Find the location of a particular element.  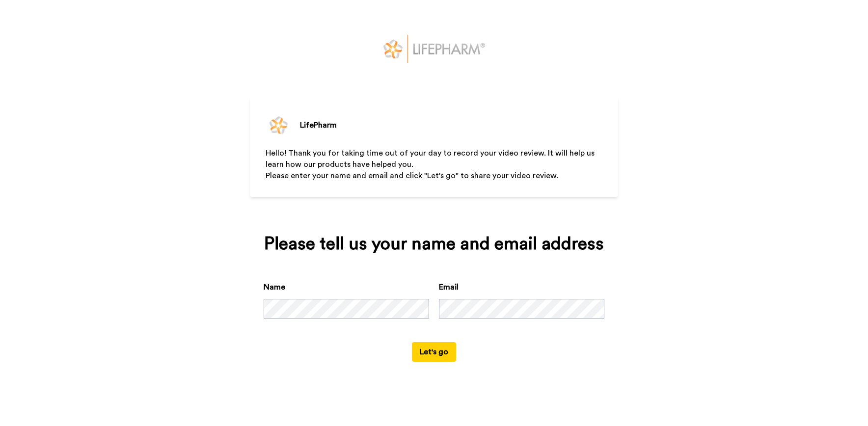

div: Please tell us your name and email address is located at coordinates (434, 244).